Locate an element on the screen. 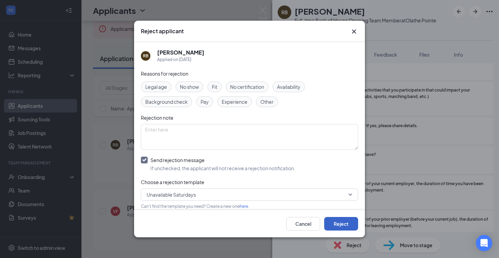 The width and height of the screenshot is (499, 258). span: Reasons for rejection is located at coordinates (165, 74).